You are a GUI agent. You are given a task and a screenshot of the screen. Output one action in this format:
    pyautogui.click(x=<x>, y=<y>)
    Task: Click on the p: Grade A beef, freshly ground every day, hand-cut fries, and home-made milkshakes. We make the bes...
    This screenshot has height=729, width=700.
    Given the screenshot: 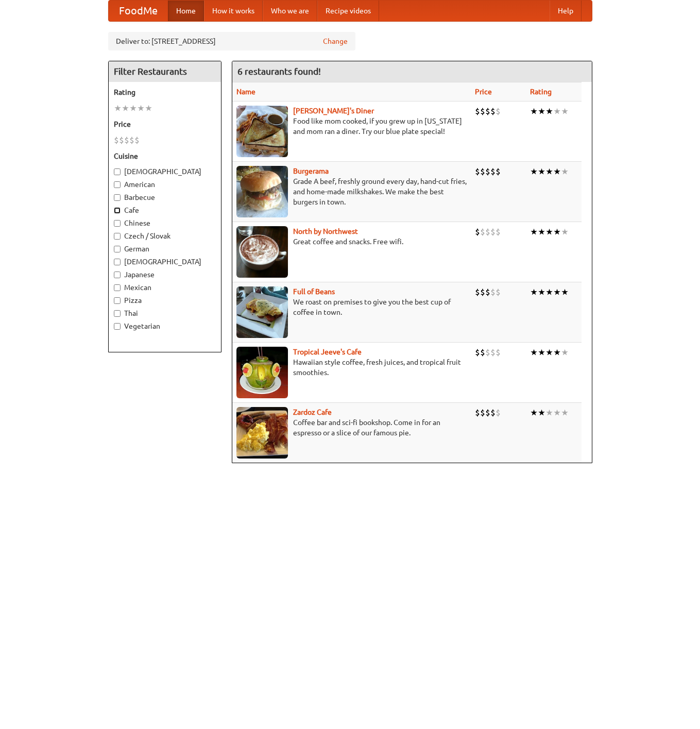 What is the action you would take?
    pyautogui.click(x=352, y=191)
    